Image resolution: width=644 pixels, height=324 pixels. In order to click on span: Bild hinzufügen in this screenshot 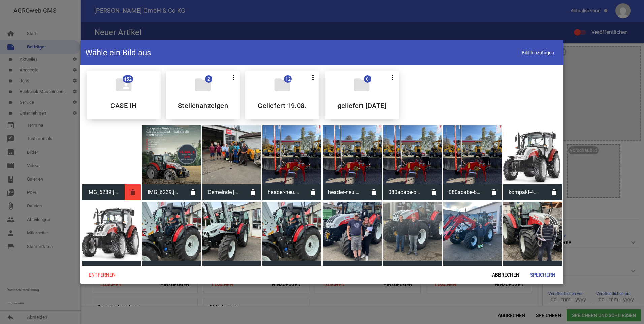, I will do `click(537, 52)`.